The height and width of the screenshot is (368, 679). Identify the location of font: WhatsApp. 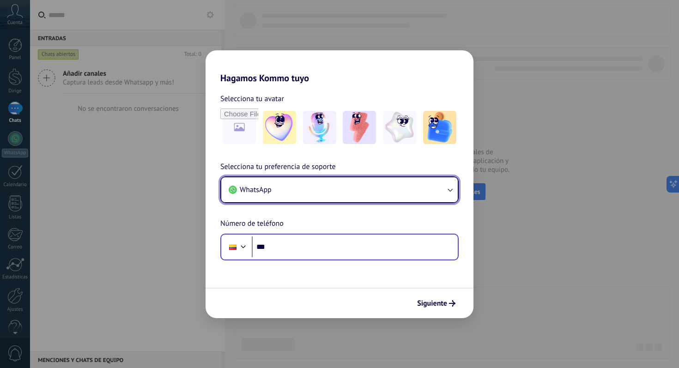
(255, 190).